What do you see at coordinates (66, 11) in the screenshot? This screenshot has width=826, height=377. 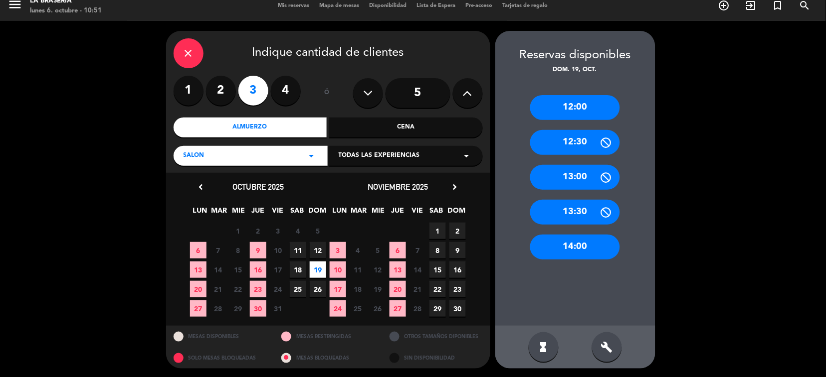 I see `div: lunes 6. octubre - 10:51` at bounding box center [66, 11].